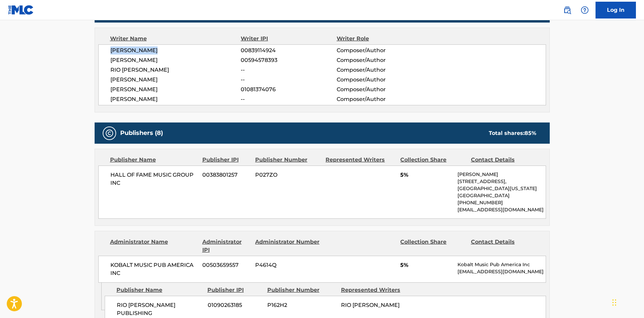 The height and width of the screenshot is (318, 644). Describe the element at coordinates (301, 305) in the screenshot. I see `span: P162H2` at that location.